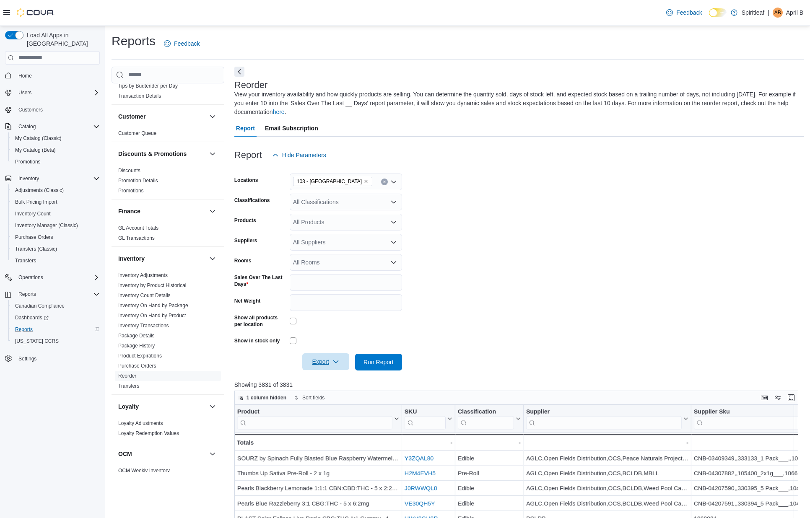 This screenshot has height=518, width=810. Describe the element at coordinates (52, 226) in the screenshot. I see `nav: Complex example` at that location.